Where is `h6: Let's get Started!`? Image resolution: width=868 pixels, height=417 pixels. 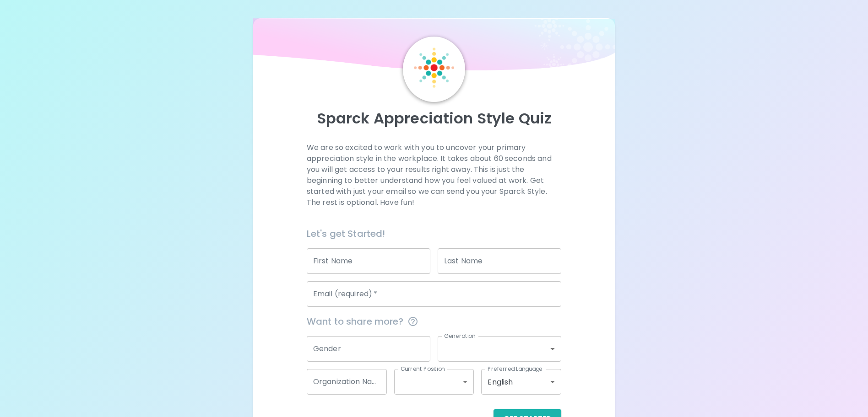 h6: Let's get Started! is located at coordinates (434, 234).